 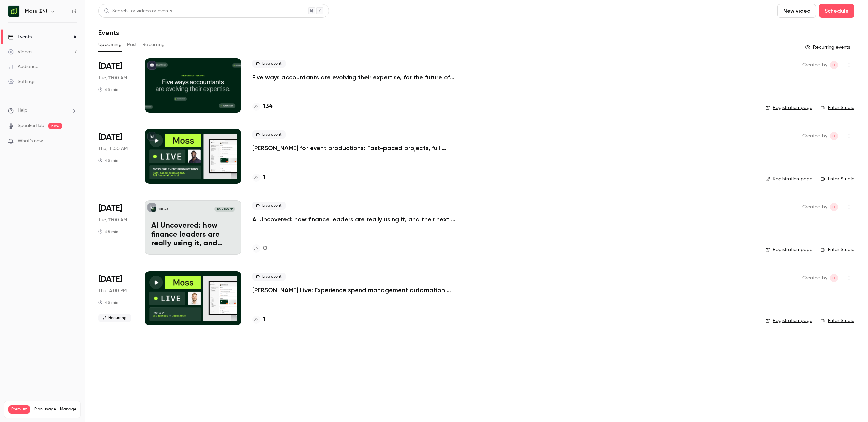 I want to click on span: Thu, 11:00 AM, so click(x=113, y=148).